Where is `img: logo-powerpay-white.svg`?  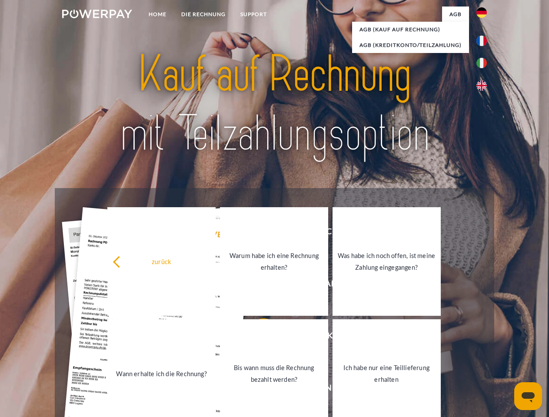 img: logo-powerpay-white.svg is located at coordinates (97, 14).